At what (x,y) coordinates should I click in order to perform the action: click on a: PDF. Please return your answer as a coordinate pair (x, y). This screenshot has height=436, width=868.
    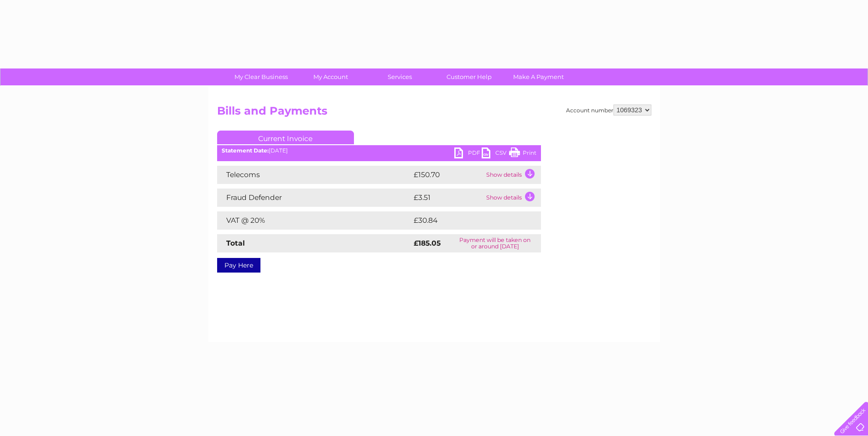
    Looking at the image, I should click on (468, 154).